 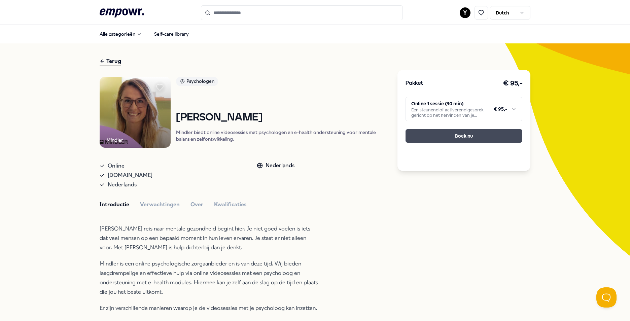 What do you see at coordinates (230, 205) in the screenshot?
I see `button: Kwalificaties` at bounding box center [230, 205].